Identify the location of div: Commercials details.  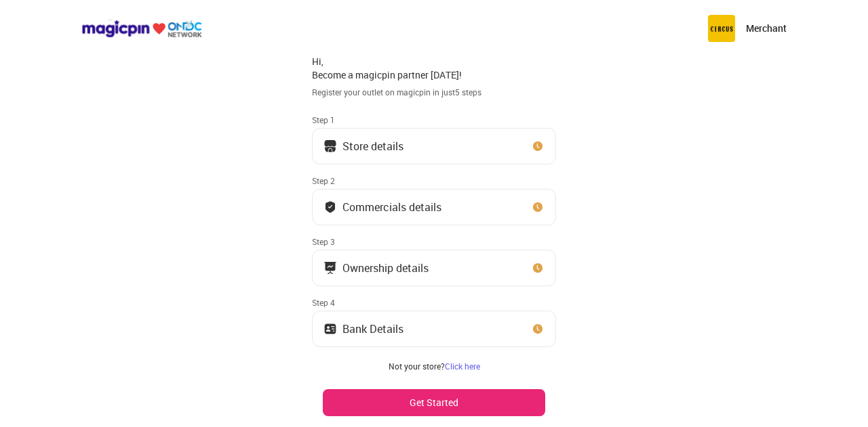
(392, 207).